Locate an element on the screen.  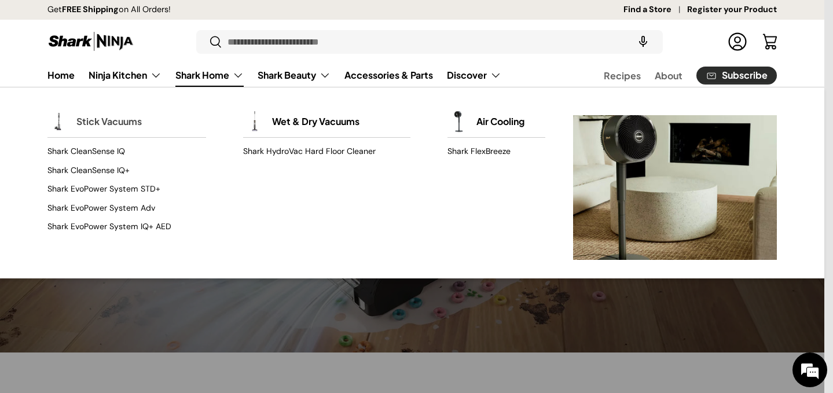
span: Subscribe is located at coordinates (744, 75).